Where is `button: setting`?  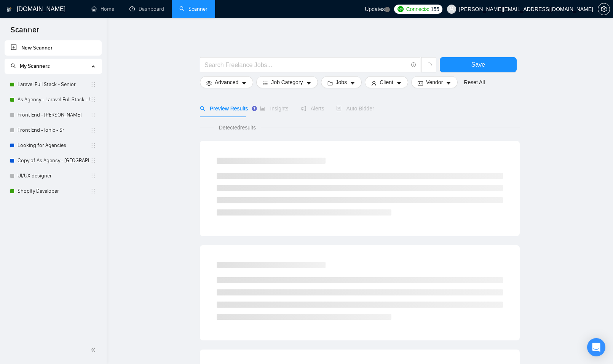
button: setting is located at coordinates (604, 9).